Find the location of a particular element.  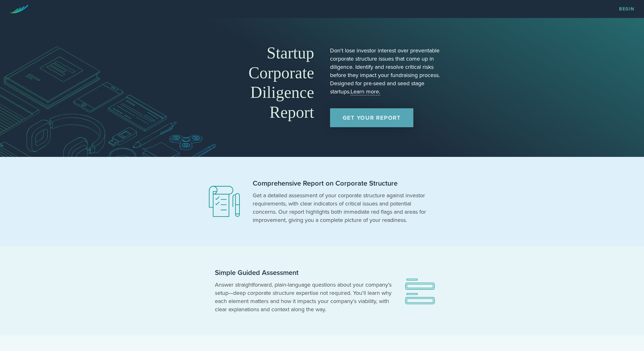

a: Begin is located at coordinates (627, 9).